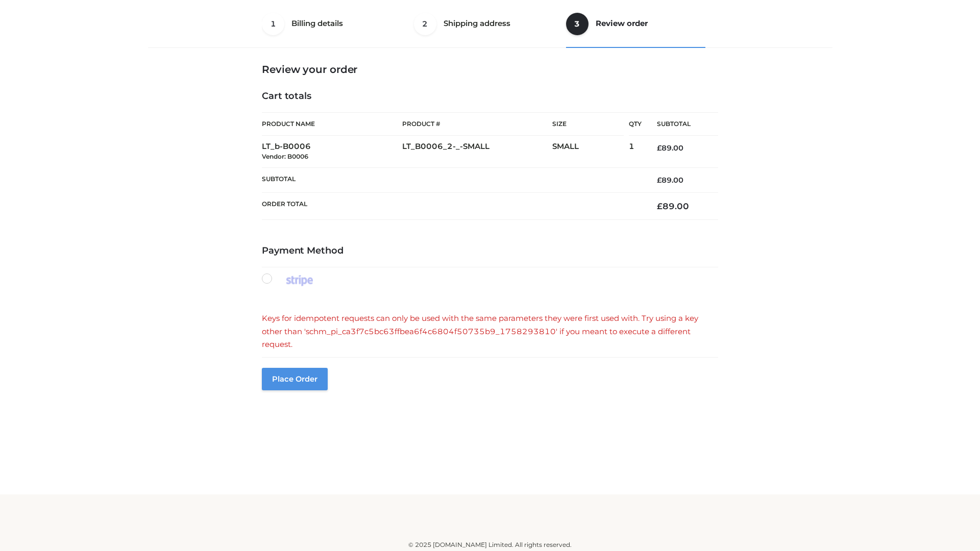  What do you see at coordinates (588, 124) in the screenshot?
I see `th: Size` at bounding box center [588, 124].